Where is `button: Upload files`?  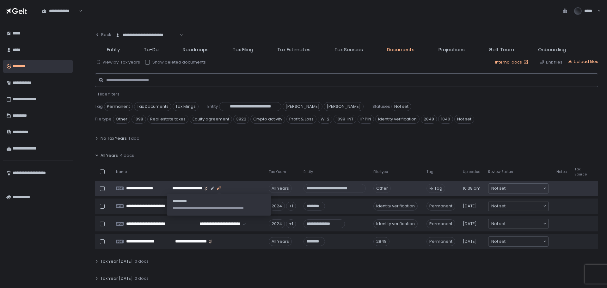
button: Upload files is located at coordinates (583, 62).